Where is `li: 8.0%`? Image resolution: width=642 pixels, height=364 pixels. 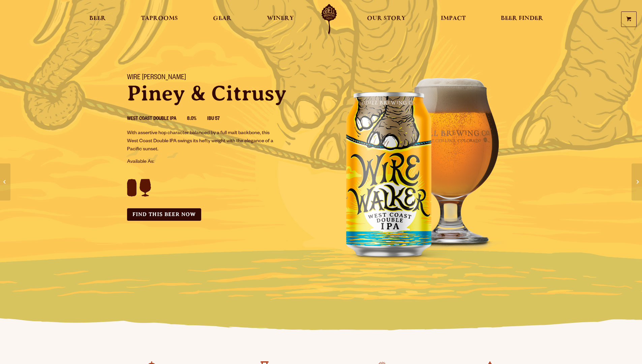
li: 8.0% is located at coordinates (197, 119).